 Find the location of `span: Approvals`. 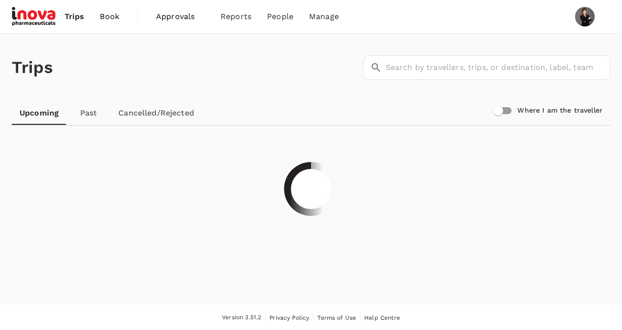

span: Approvals is located at coordinates (180, 17).